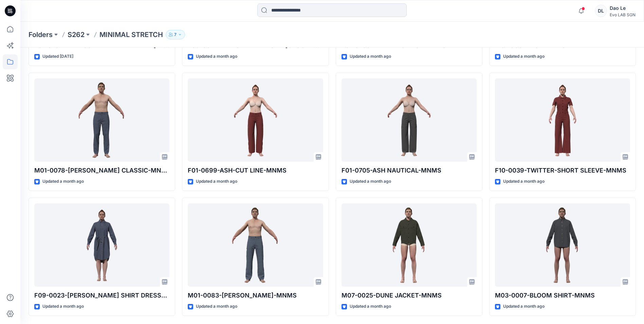 The width and height of the screenshot is (644, 324). Describe the element at coordinates (41, 35) in the screenshot. I see `a: Folders` at that location.